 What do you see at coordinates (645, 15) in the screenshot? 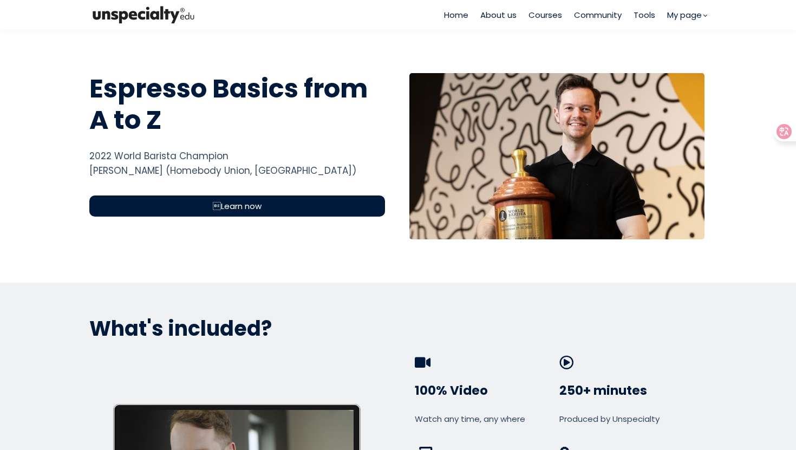
I see `a: Tools` at bounding box center [645, 15].